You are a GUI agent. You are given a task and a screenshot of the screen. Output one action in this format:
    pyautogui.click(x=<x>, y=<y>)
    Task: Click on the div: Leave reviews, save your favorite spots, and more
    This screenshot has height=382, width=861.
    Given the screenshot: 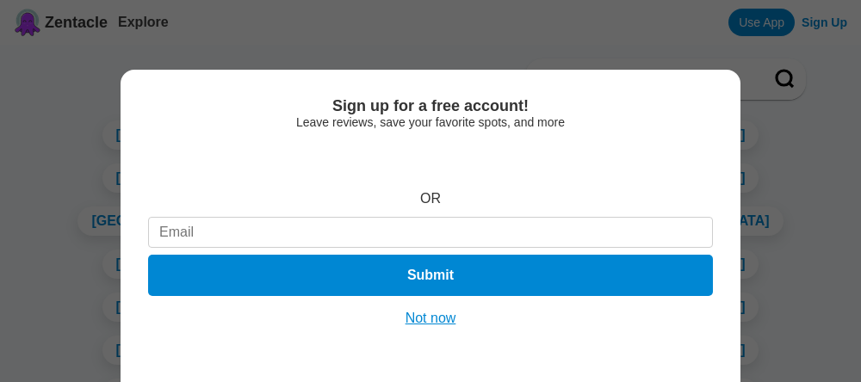 What is the action you would take?
    pyautogui.click(x=431, y=122)
    